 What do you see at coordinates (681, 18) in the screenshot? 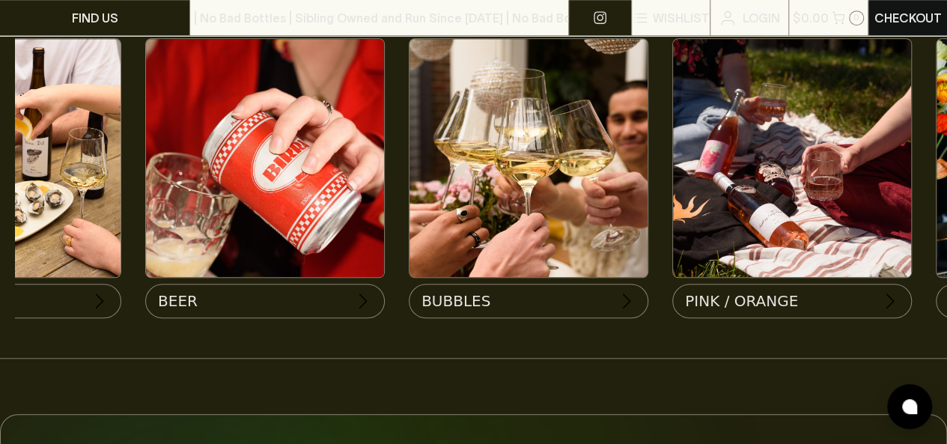
I see `p: Wishlist` at bounding box center [681, 18].